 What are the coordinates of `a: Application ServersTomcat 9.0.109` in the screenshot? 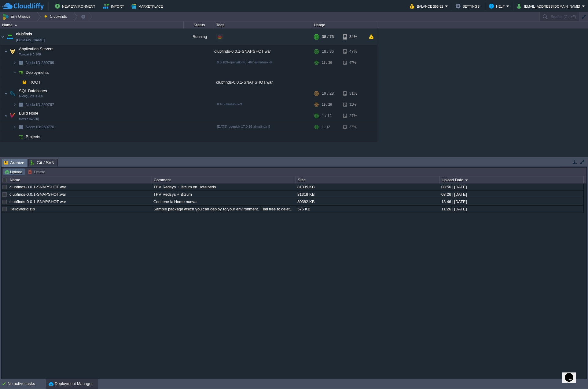 It's located at (36, 49).